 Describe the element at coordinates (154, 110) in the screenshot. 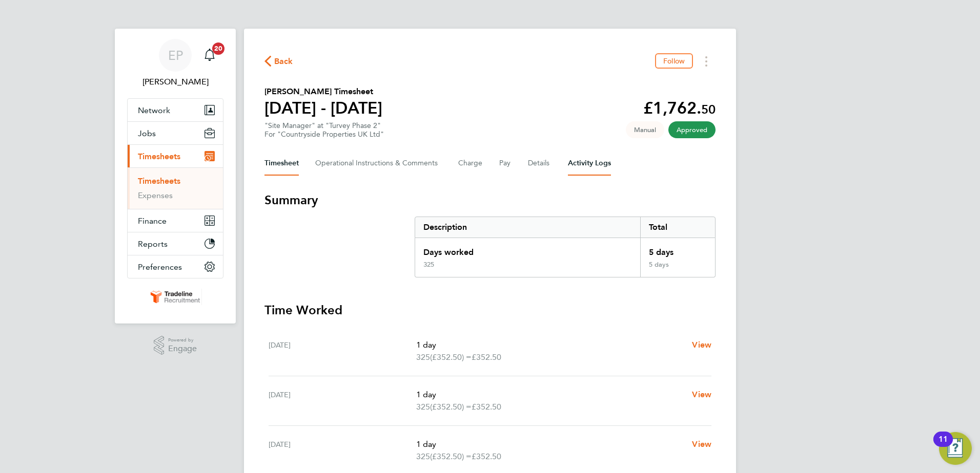

I see `span: Network` at that location.